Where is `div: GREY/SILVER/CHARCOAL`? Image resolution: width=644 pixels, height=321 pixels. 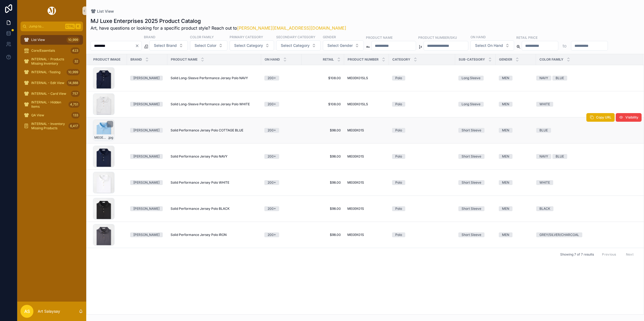 div: GREY/SILVER/CHARCOAL is located at coordinates (559, 235).